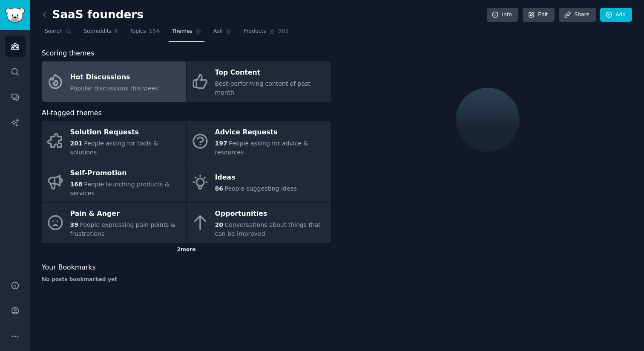 Image resolution: width=644 pixels, height=351 pixels. What do you see at coordinates (186, 280) in the screenshot?
I see `div: No posts bookmarked yet` at bounding box center [186, 280].